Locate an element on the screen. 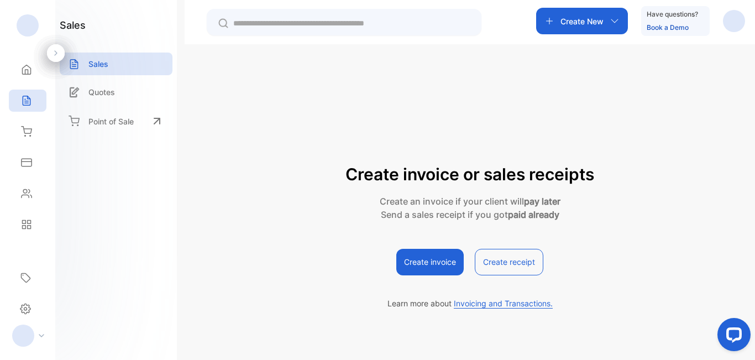 Image resolution: width=755 pixels, height=360 pixels. button: Open LiveChat chat widget is located at coordinates (25, 21).